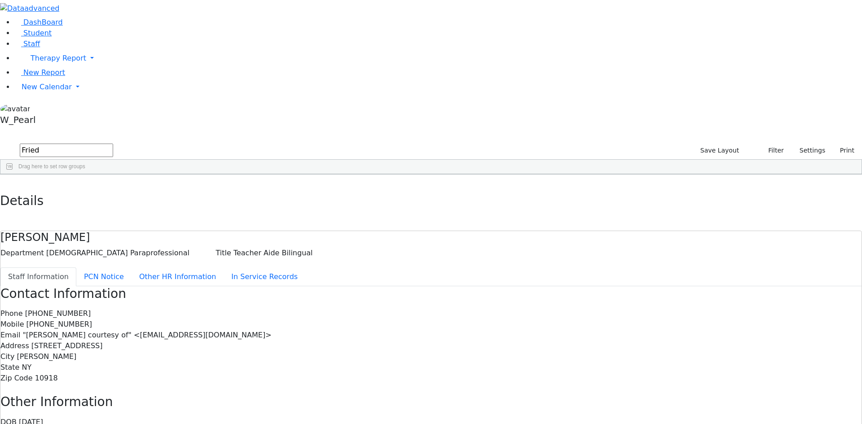 The image size is (862, 424). I want to click on span: Student, so click(37, 33).